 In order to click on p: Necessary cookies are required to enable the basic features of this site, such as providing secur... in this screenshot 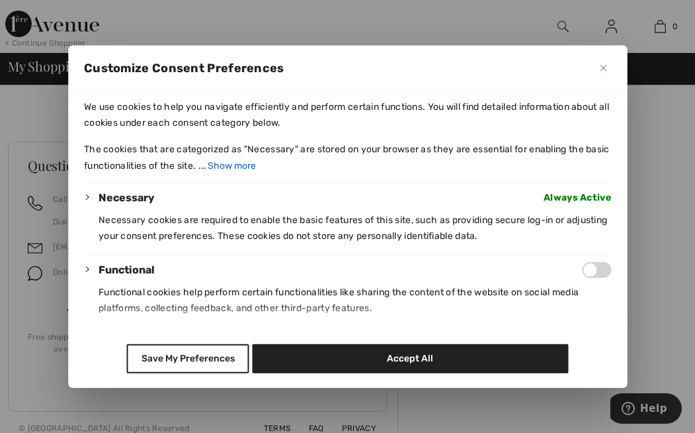, I will do `click(355, 228)`.